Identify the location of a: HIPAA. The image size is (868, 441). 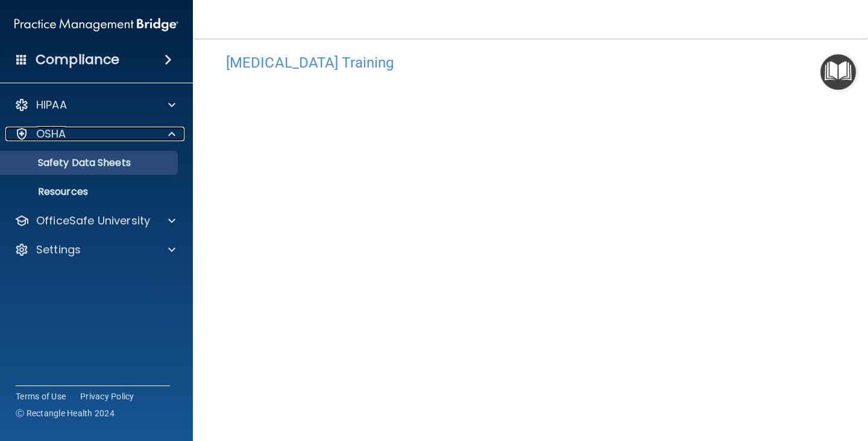
(94, 105).